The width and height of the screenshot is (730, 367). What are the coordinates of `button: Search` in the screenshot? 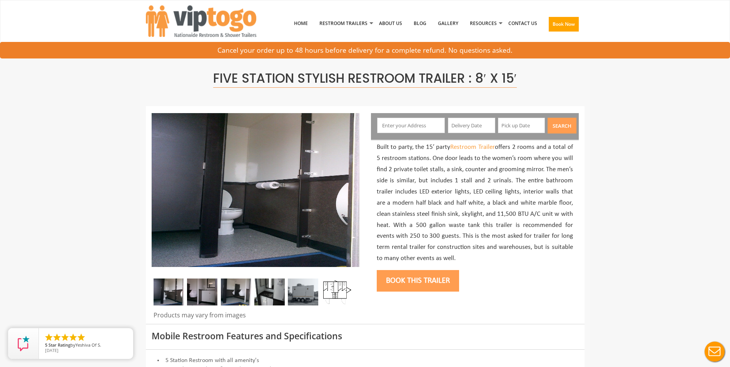 It's located at (562, 126).